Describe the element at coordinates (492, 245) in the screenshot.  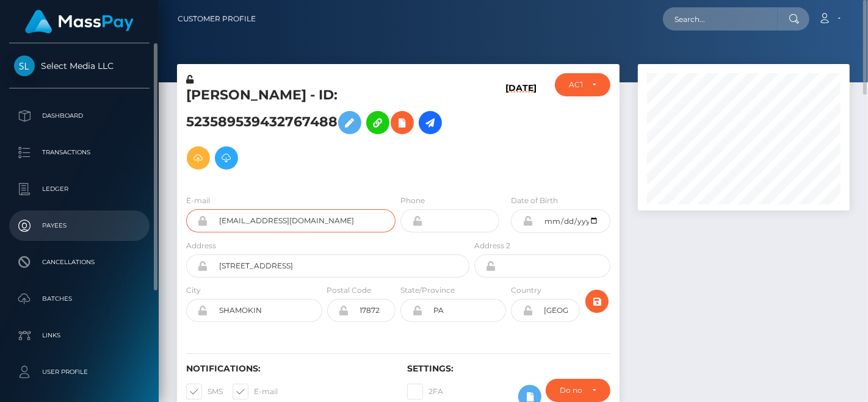
I see `label: Address 2` at that location.